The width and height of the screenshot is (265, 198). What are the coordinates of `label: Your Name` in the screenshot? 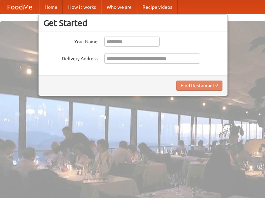 It's located at (71, 41).